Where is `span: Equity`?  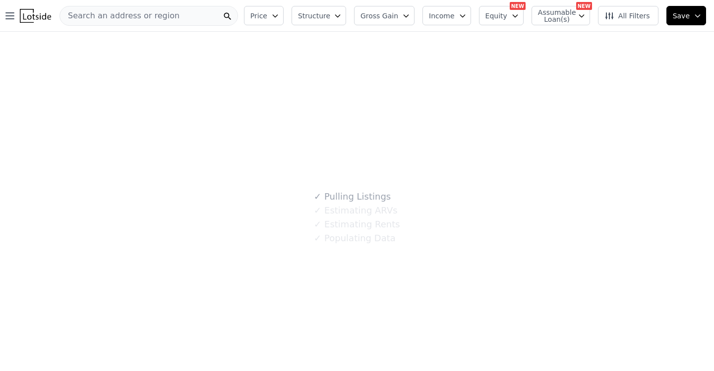
span: Equity is located at coordinates (496, 16).